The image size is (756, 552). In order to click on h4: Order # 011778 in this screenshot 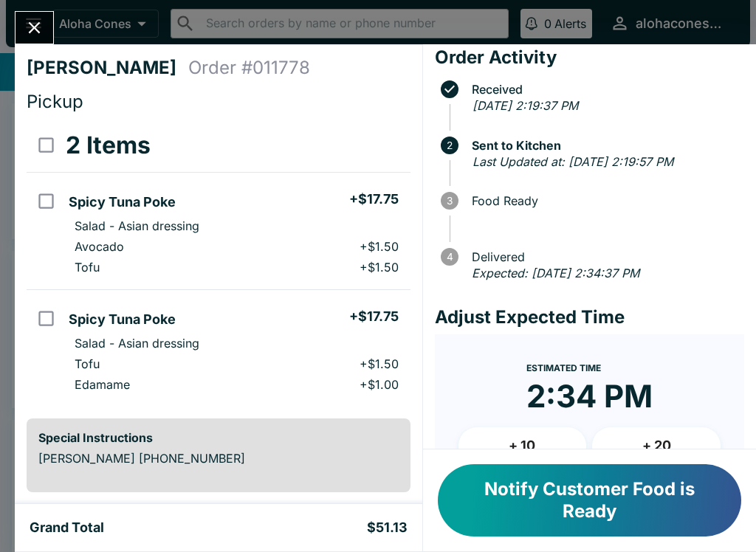, I will do `click(249, 68)`.